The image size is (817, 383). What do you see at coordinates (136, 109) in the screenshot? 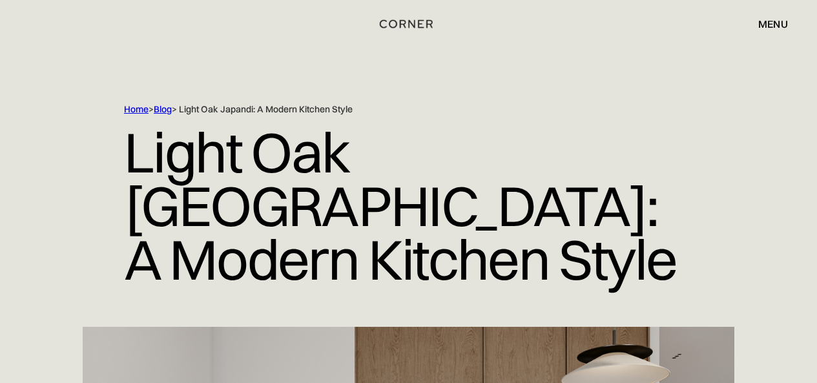
I see `a: Home` at bounding box center [136, 109].